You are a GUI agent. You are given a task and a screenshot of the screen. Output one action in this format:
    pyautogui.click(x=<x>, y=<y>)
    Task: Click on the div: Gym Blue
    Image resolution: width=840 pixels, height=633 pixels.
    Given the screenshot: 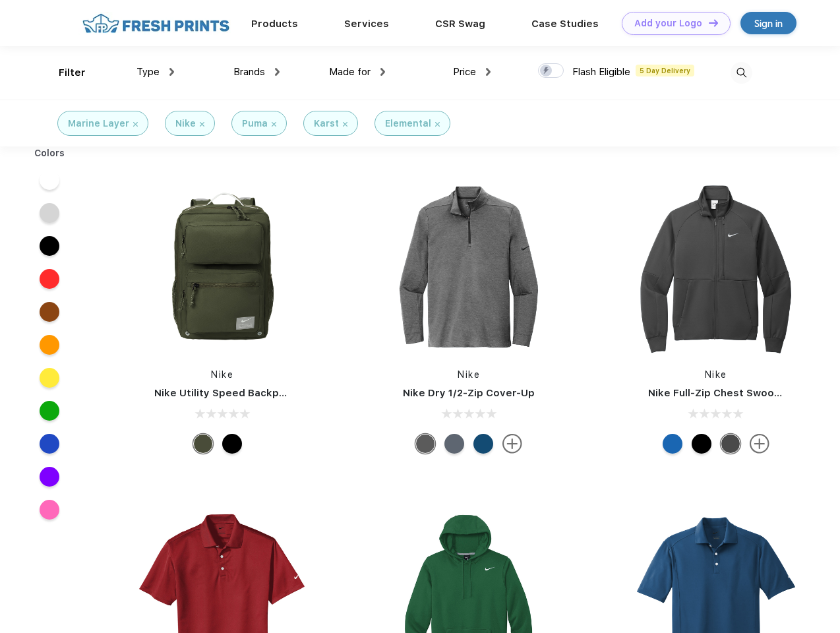 What is the action you would take?
    pyautogui.click(x=483, y=444)
    